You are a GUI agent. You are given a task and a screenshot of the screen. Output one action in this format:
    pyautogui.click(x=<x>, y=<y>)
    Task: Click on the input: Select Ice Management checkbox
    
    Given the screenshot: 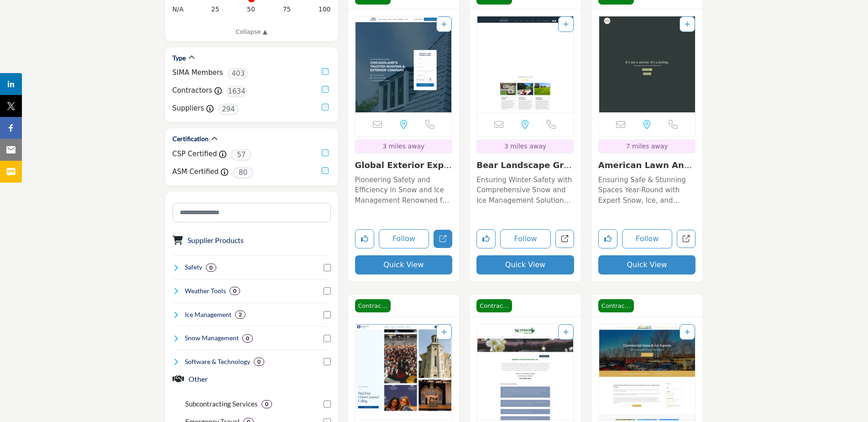 What is the action you would take?
    pyautogui.click(x=327, y=315)
    